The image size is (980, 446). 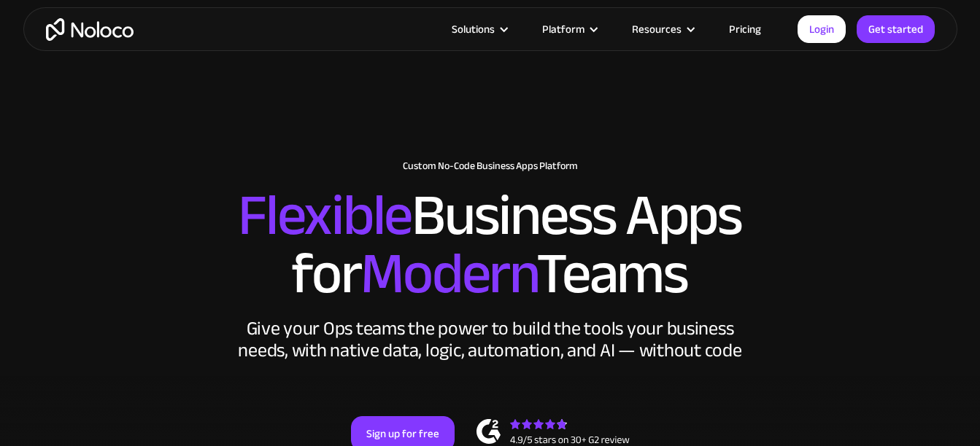 I want to click on span: Flexible, so click(x=324, y=215).